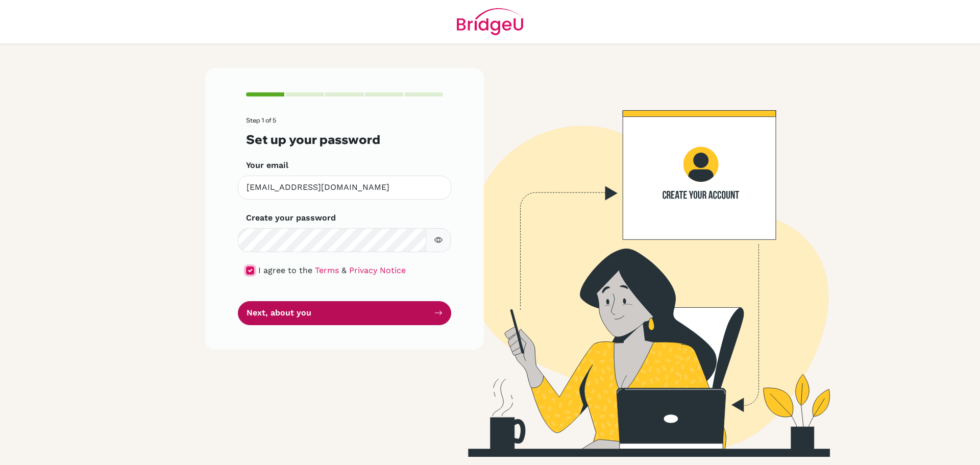 This screenshot has height=465, width=980. What do you see at coordinates (345, 187) in the screenshot?
I see `input: Insert your email*` at bounding box center [345, 187].